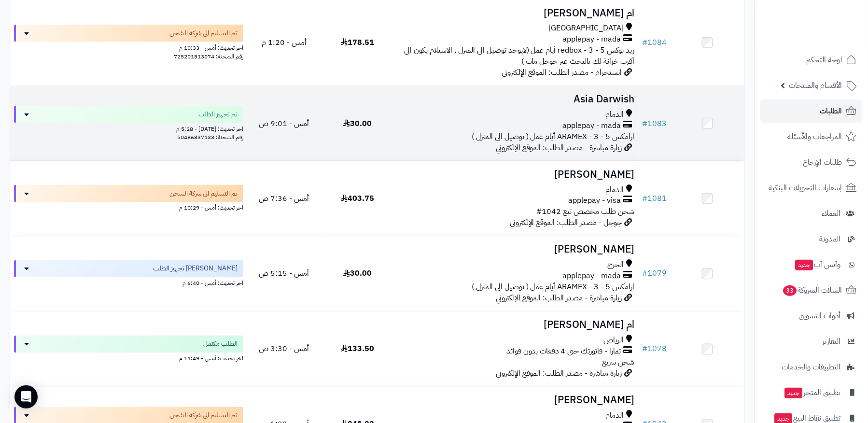  What do you see at coordinates (832, 341) in the screenshot?
I see `span: التقارير` at bounding box center [832, 341].